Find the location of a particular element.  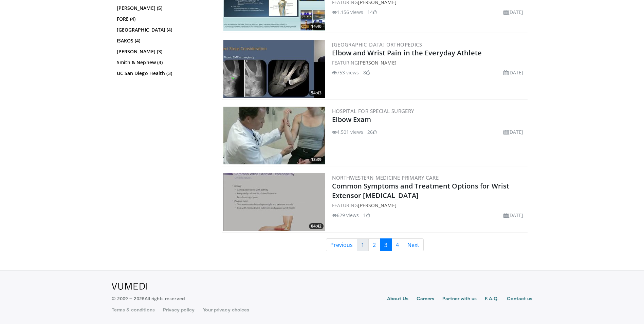

a: Northwestern Medicine Primary Care is located at coordinates (385, 178).